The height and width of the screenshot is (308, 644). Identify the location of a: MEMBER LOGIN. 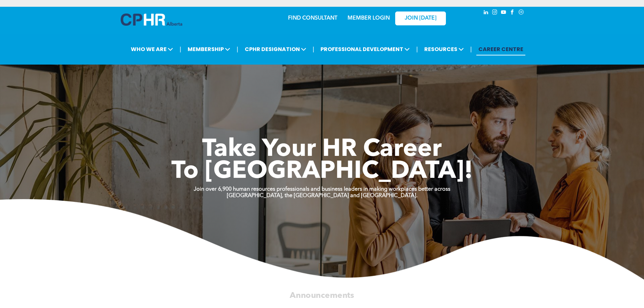
(369, 18).